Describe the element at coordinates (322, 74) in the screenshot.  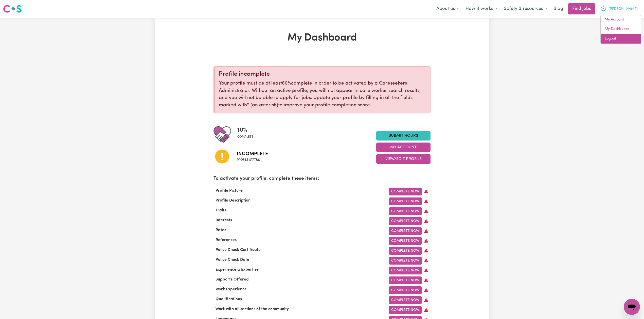
I see `div: Profile incomplete` at that location.